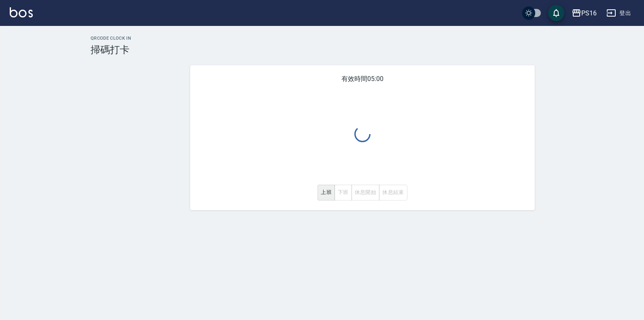 This screenshot has height=320, width=644. I want to click on button: PS16, so click(584, 13).